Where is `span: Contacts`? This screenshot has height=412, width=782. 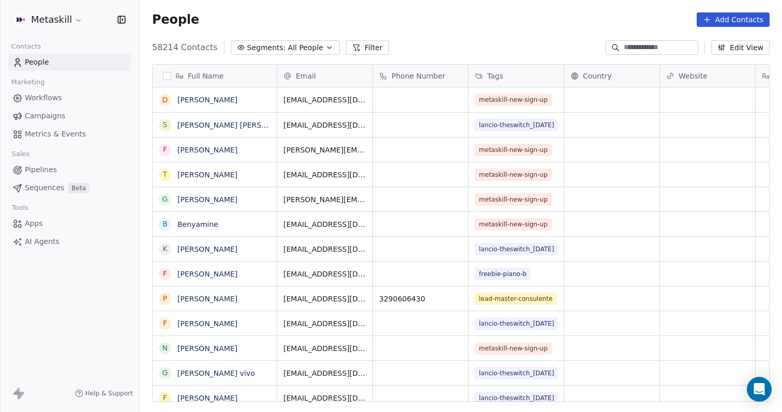
span: Contacts is located at coordinates (26, 47).